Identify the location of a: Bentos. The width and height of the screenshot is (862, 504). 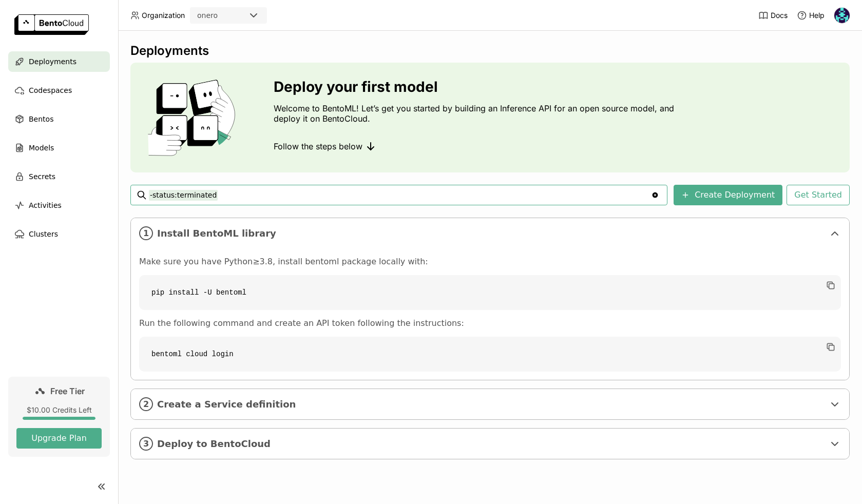
(59, 119).